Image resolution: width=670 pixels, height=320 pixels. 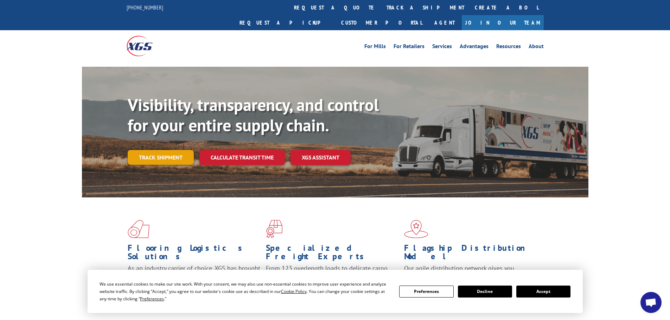 I want to click on a: Calculate transit time, so click(x=242, y=158).